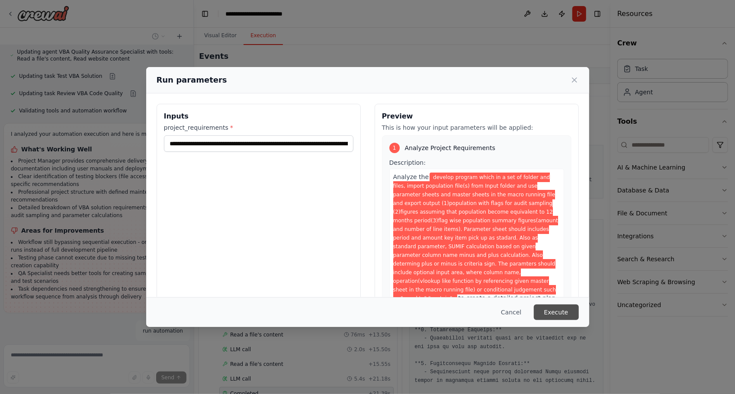 This screenshot has width=735, height=394. What do you see at coordinates (411, 177) in the screenshot?
I see `span: Analyze the` at bounding box center [411, 177].